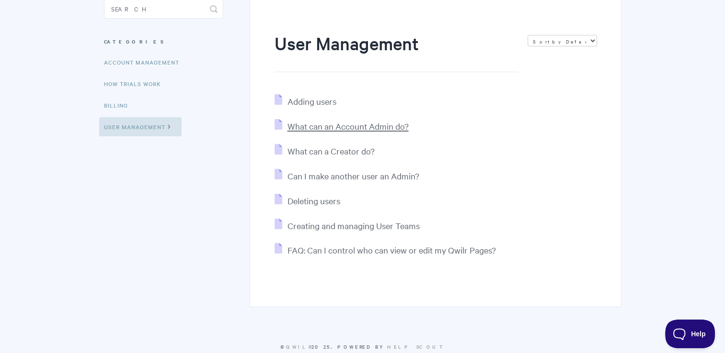 This screenshot has height=353, width=725. Describe the element at coordinates (330, 151) in the screenshot. I see `span: What can a Creator do?` at that location.